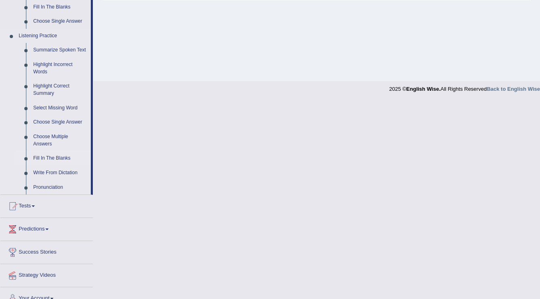 The width and height of the screenshot is (540, 299). I want to click on div: 2025 © All Rights Reserved, so click(464, 87).